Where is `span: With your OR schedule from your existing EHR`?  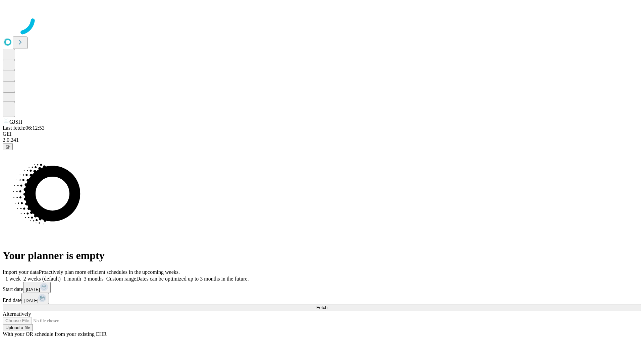 span: With your OR schedule from your existing EHR is located at coordinates (54, 334).